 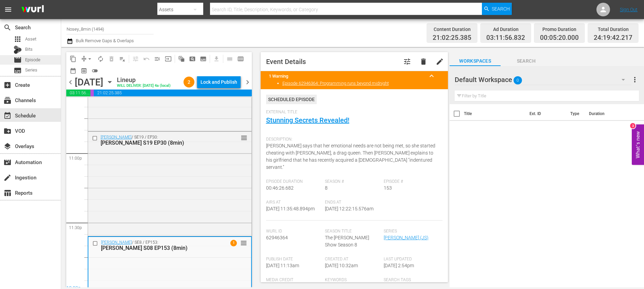 I want to click on span: Episode Duration, so click(x=294, y=181).